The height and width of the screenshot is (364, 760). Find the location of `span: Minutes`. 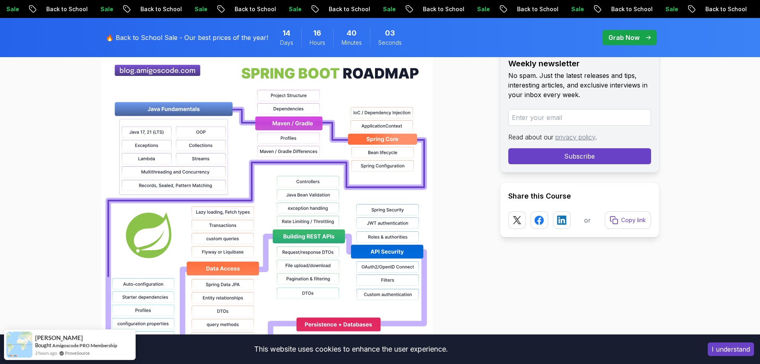

span: Minutes is located at coordinates (352, 43).